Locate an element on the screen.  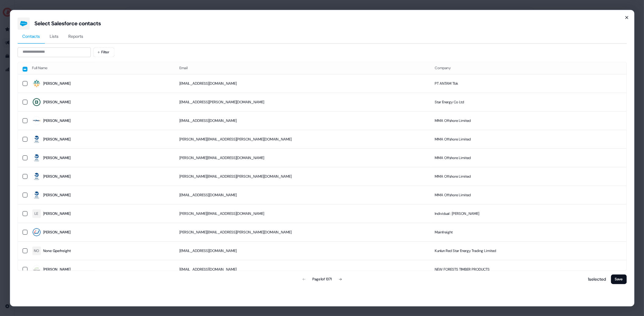
span: Reports is located at coordinates (76, 36).